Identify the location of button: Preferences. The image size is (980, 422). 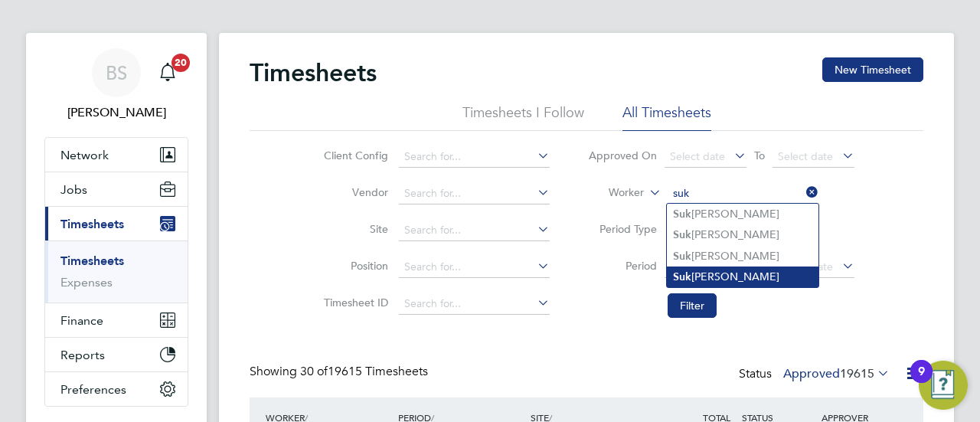
(117, 389).